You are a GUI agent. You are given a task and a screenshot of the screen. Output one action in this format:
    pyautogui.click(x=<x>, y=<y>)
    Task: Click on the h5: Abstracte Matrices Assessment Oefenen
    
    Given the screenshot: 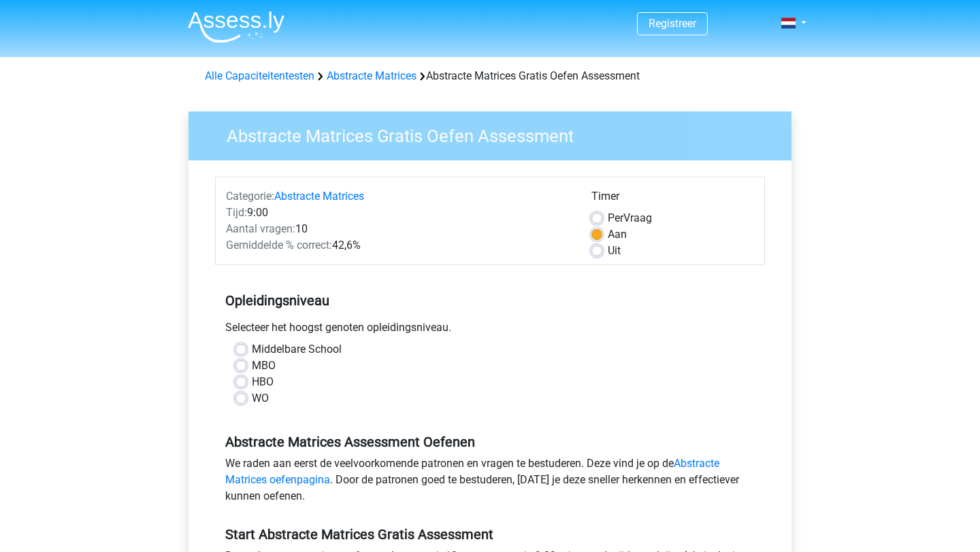 What is the action you would take?
    pyautogui.click(x=490, y=442)
    